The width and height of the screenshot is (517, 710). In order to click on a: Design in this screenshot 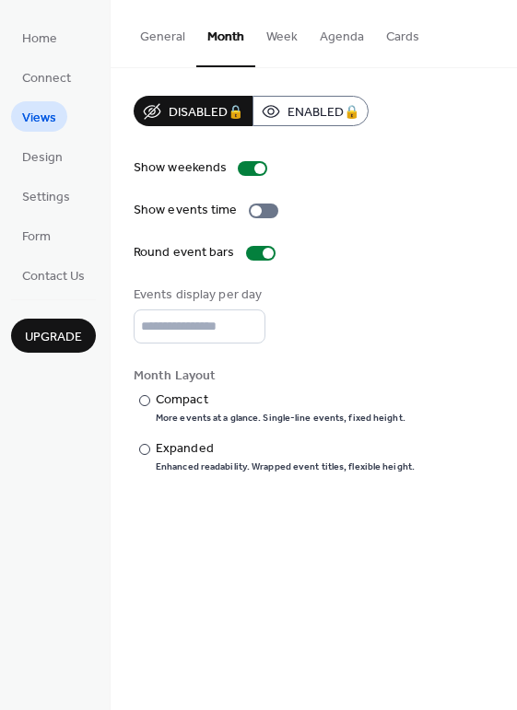, I will do `click(42, 156)`.